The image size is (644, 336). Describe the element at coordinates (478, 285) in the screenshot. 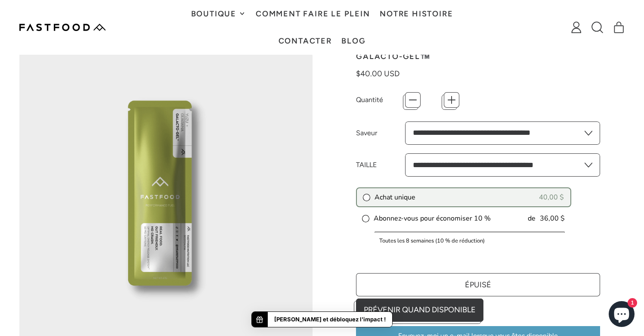

I see `span: épuisé` at that location.